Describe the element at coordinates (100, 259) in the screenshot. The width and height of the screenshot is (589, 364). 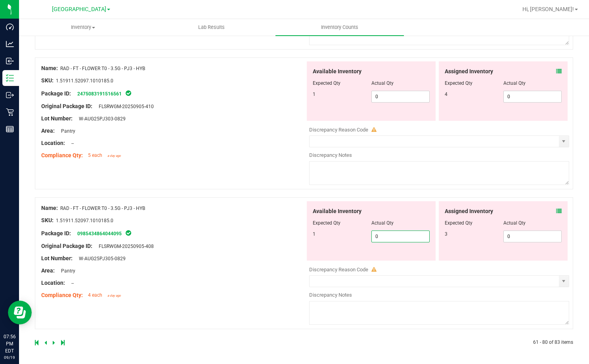
I see `span: W-AUG25PJ305-0829` at that location.